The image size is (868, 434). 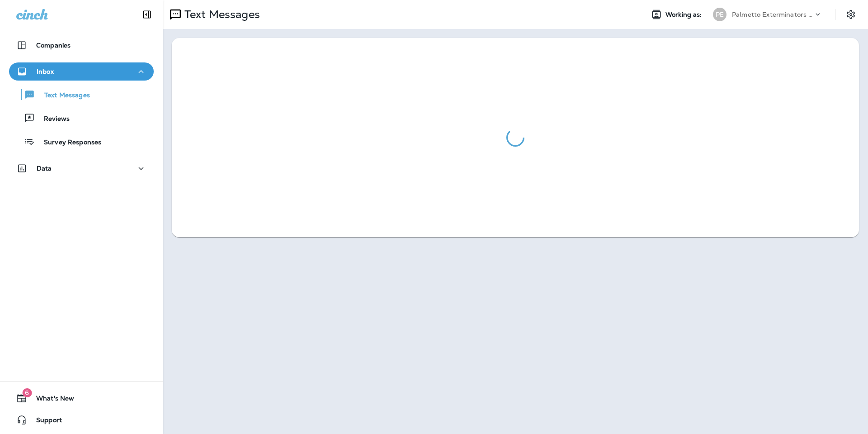 I want to click on button: Support, so click(x=81, y=420).